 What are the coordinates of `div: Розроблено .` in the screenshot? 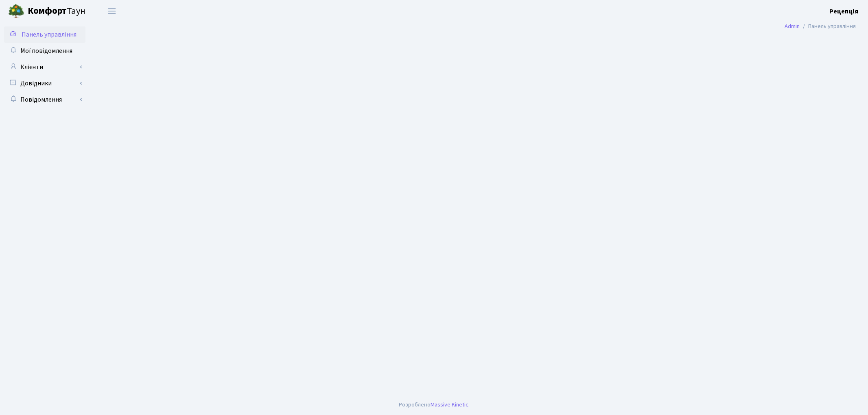 It's located at (434, 405).